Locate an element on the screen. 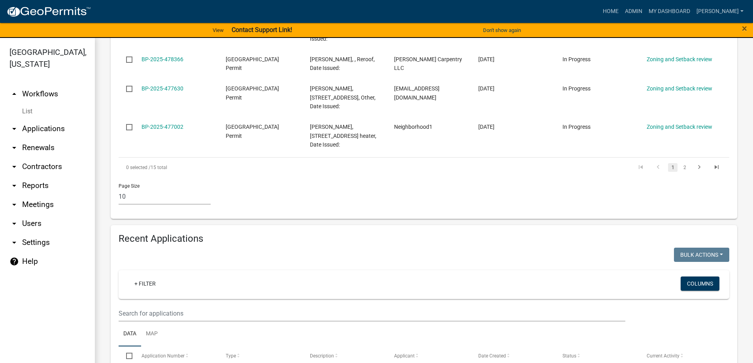  span: BRUCE I WUORNOS, 32051 VIRGO ST NE, Other, Date Issued: is located at coordinates (343, 98).